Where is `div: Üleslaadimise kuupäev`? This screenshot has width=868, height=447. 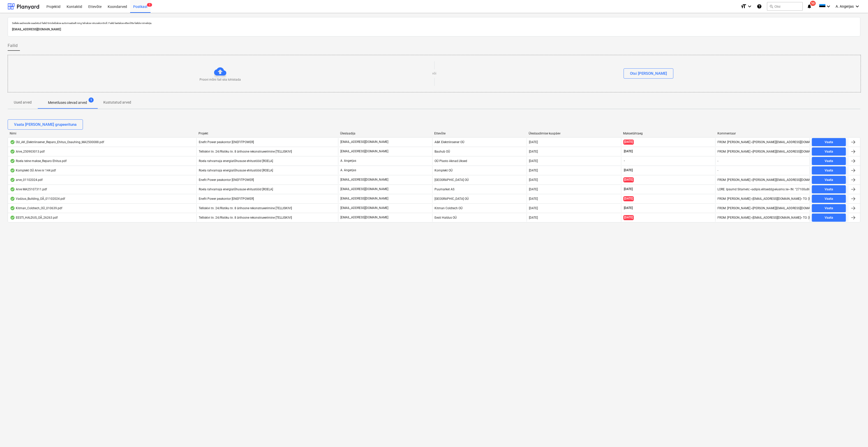 div: Üleslaadimise kuupäev is located at coordinates (574, 133).